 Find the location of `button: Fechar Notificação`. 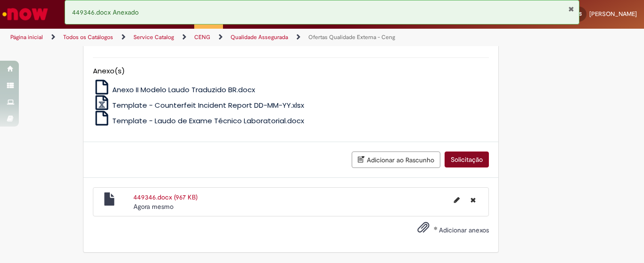

button: Fechar Notificação is located at coordinates (571, 9).